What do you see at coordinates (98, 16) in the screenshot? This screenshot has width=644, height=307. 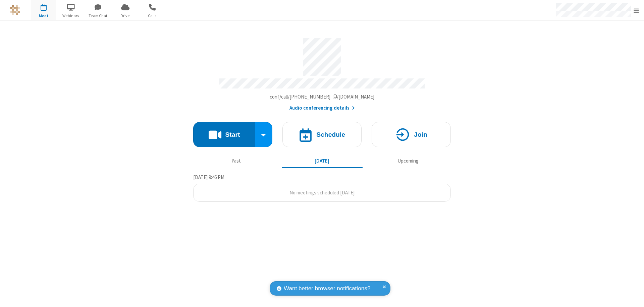 I see `span: Team Chat` at bounding box center [98, 16].